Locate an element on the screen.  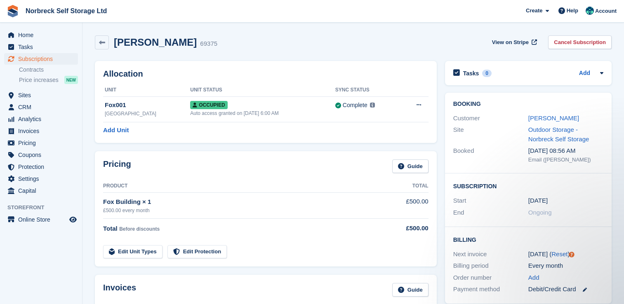
div: Next invoice is located at coordinates (491, 254).